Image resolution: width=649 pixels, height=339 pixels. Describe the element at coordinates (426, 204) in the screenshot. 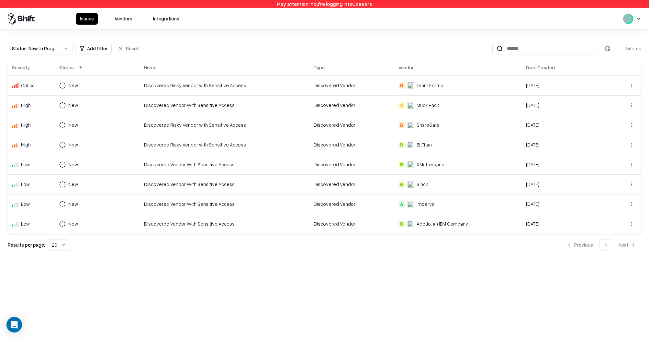

I see `div: Imperva` at that location.